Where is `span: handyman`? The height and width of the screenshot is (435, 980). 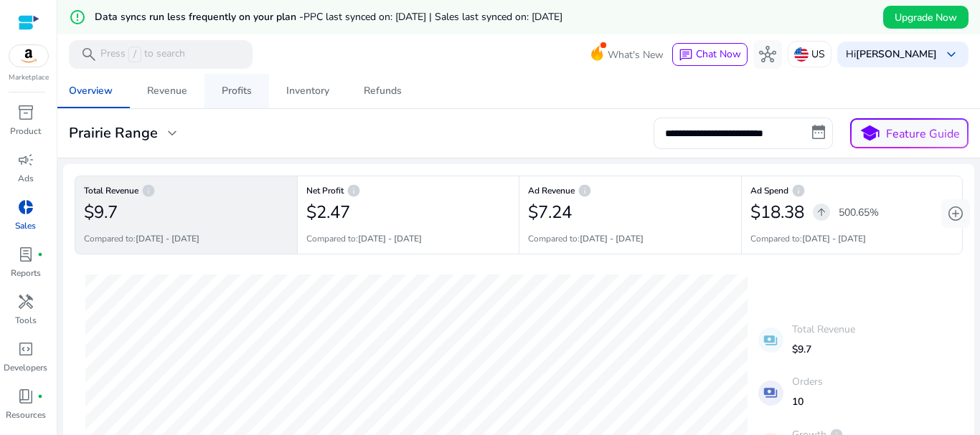
span: handyman is located at coordinates (26, 302).